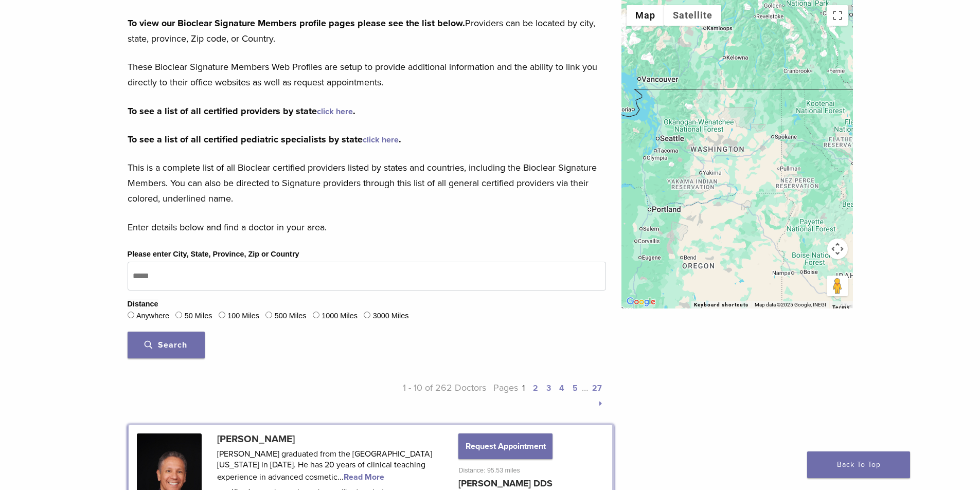  What do you see at coordinates (684, 244) in the screenshot?
I see `div: Dr. Scott Rooker` at bounding box center [684, 244].